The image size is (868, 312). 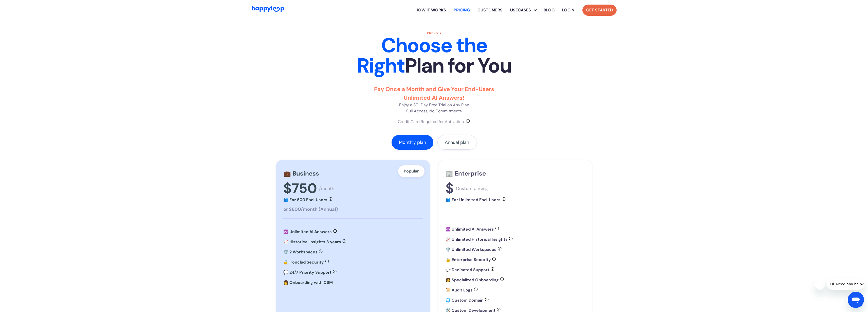 I want to click on strong: 🛡️ 2 Workspaces, so click(x=300, y=252).